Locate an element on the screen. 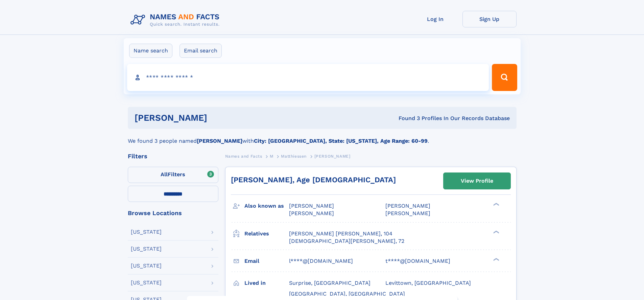 The image size is (644, 300). span: M is located at coordinates (271, 156).